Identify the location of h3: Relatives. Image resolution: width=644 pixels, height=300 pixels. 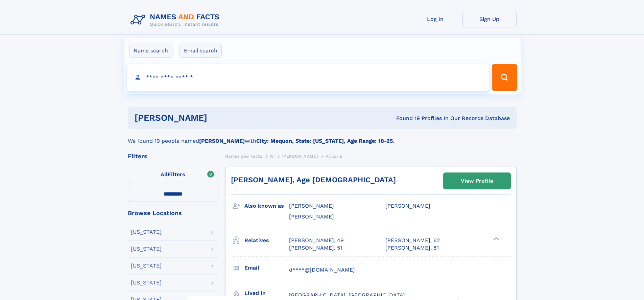
(267, 240).